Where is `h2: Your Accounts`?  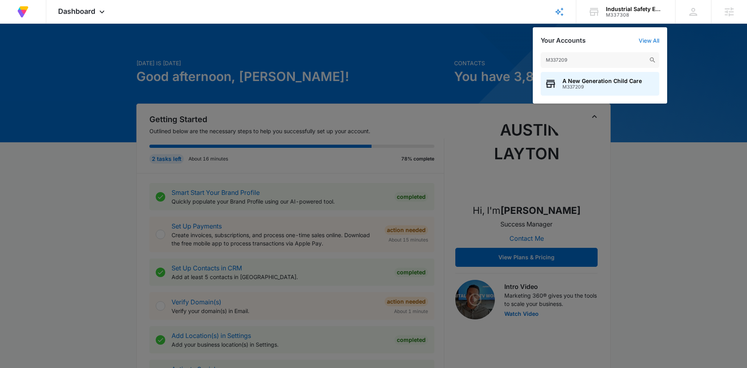 h2: Your Accounts is located at coordinates (563, 40).